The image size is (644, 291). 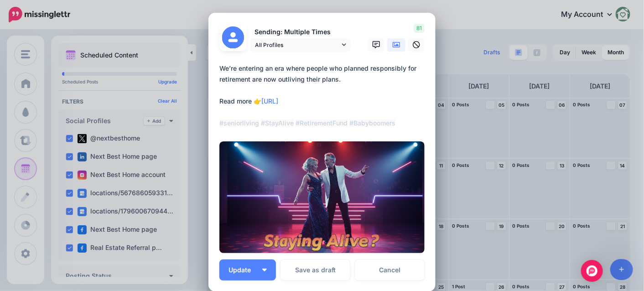 I want to click on img: arrow-down-white.png, so click(x=264, y=270).